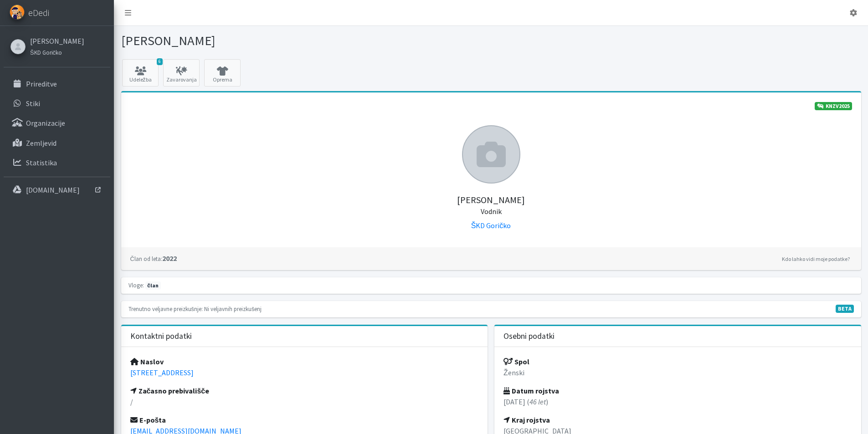 Image resolution: width=868 pixels, height=434 pixels. I want to click on p: Statistika, so click(41, 163).